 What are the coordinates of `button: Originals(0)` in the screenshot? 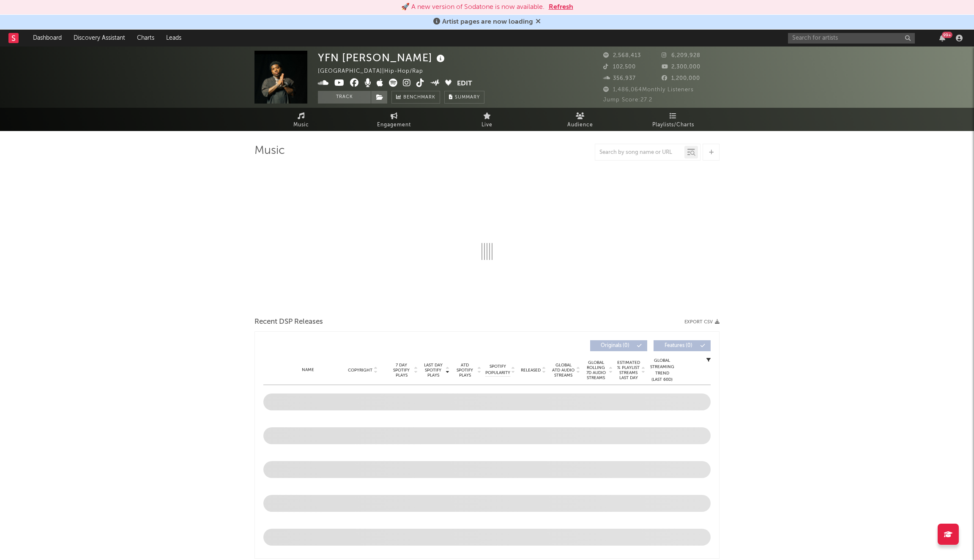 It's located at (618, 346).